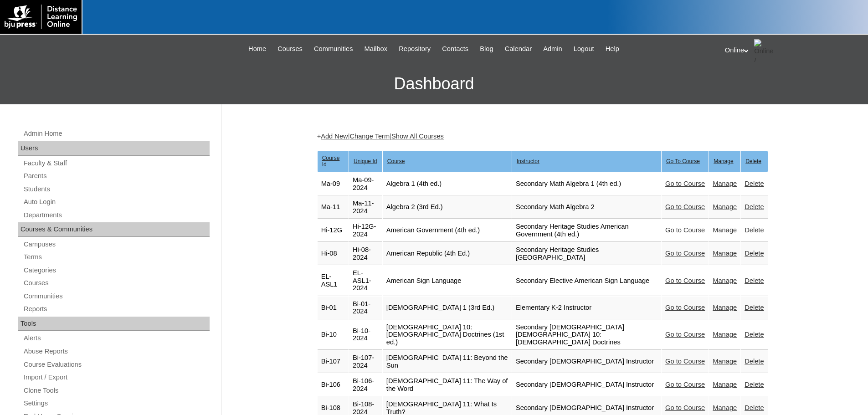 This screenshot has height=415, width=868. Describe the element at coordinates (116, 202) in the screenshot. I see `a: Auto Login` at that location.